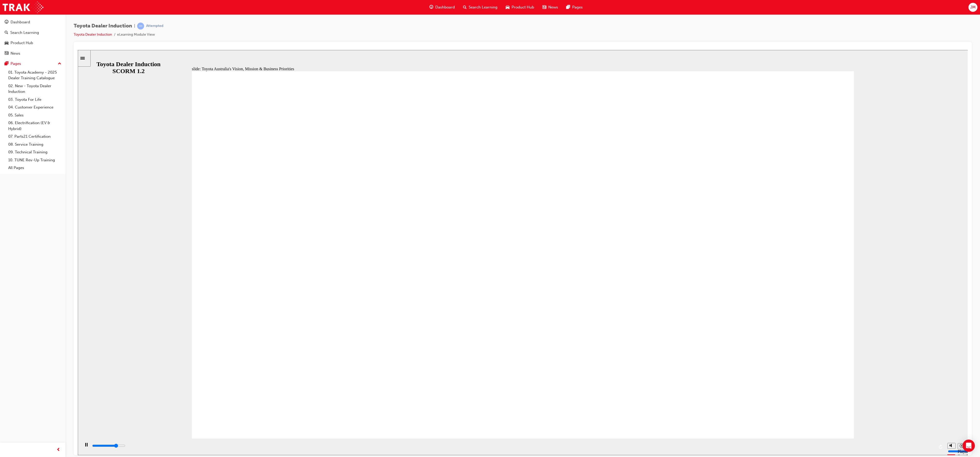 This screenshot has height=457, width=980. I want to click on div: Dashboard, so click(20, 22).